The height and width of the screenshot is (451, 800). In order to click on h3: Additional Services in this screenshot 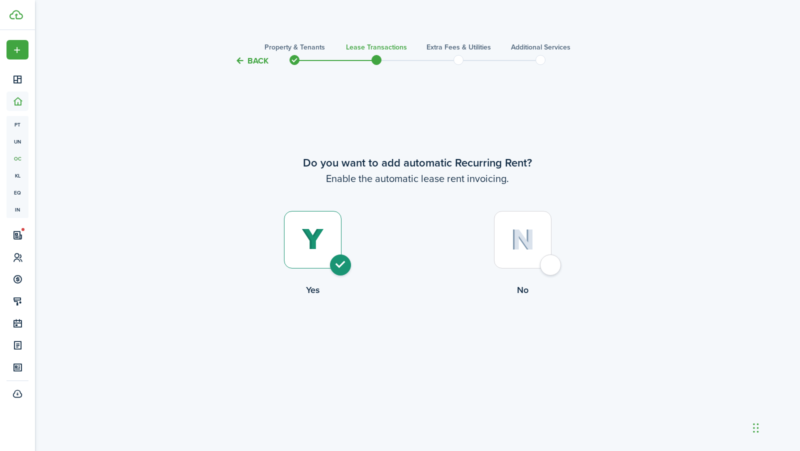, I will do `click(540, 47)`.